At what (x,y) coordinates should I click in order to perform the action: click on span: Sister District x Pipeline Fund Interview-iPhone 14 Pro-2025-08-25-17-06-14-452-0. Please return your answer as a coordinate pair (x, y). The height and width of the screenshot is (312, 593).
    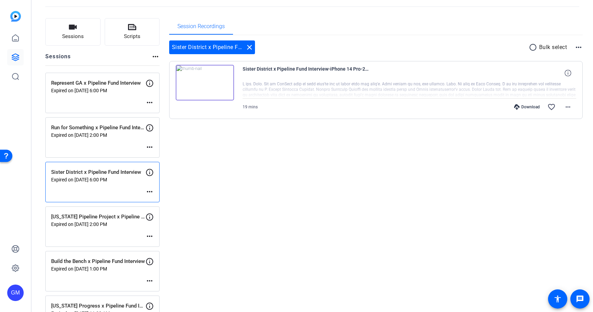
    Looking at the image, I should click on (306, 73).